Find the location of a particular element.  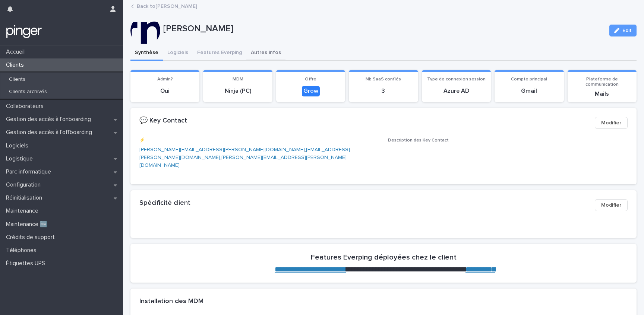

p: Crédits de support is located at coordinates (32, 237).